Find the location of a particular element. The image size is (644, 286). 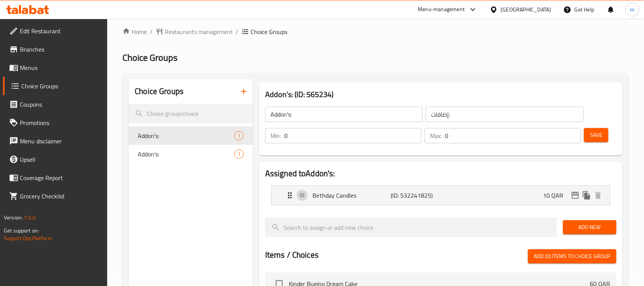

h2: Assigned to Addon's: is located at coordinates (441, 173).